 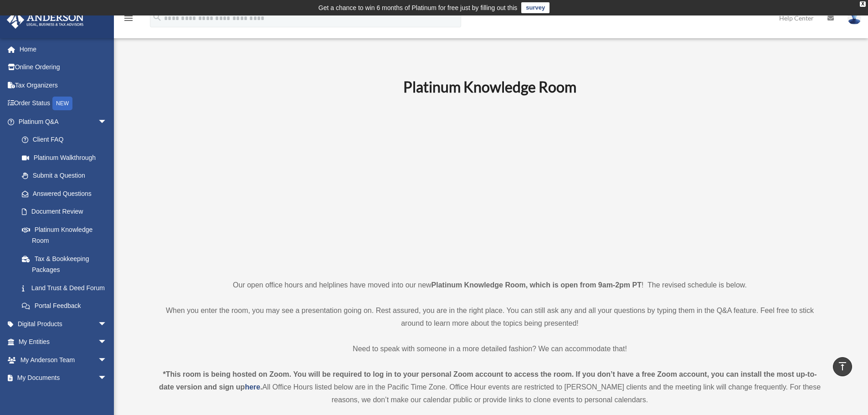 What do you see at coordinates (66, 194) in the screenshot?
I see `a: Answered Questions` at bounding box center [66, 194].